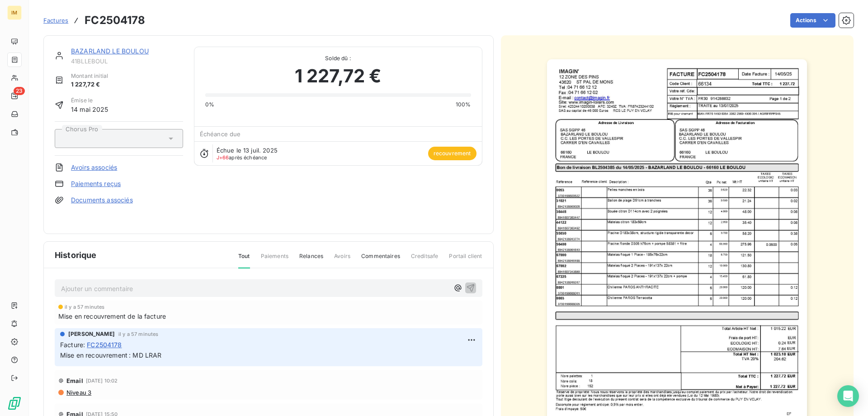 The height and width of the screenshot is (416, 868). Describe the element at coordinates (110, 51) in the screenshot. I see `a: BAZARLAND LE BOULOU` at that location.